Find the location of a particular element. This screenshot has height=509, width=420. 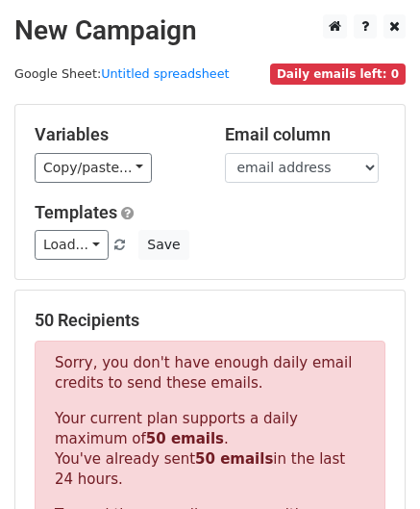

a: Copy/paste... is located at coordinates (93, 167).